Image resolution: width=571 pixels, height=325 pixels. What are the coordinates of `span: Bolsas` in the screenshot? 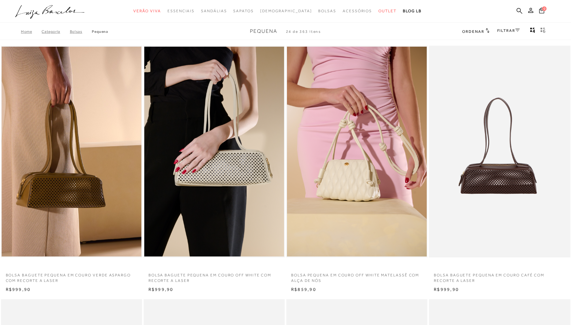 It's located at (327, 11).